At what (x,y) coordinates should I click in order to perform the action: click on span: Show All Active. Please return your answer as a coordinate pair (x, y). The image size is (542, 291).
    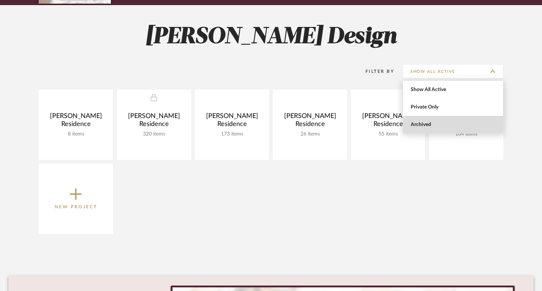
    Looking at the image, I should click on (454, 90).